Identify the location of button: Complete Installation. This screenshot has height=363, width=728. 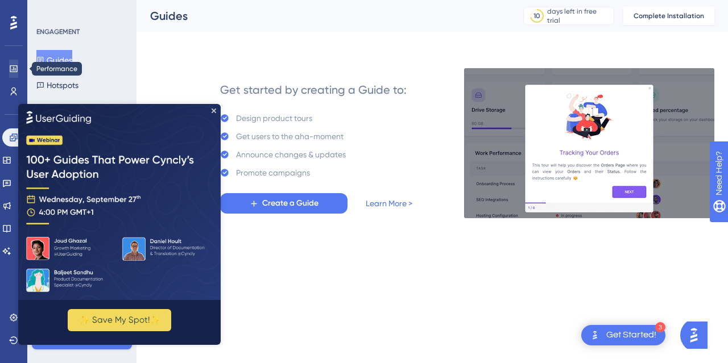
(669, 16).